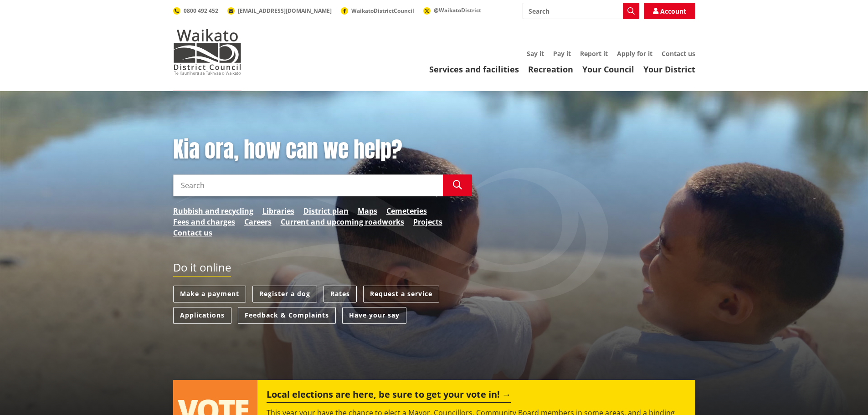  I want to click on a: District plan, so click(326, 211).